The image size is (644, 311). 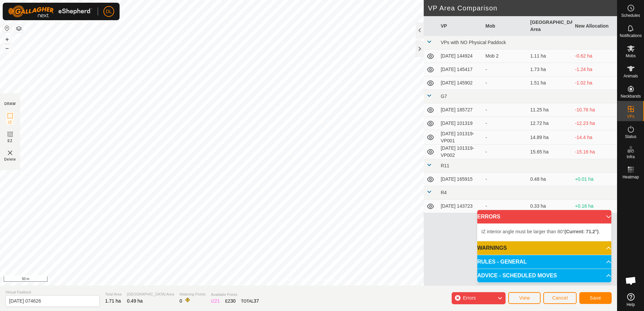 I want to click on span: 0.49 ha, so click(x=135, y=301).